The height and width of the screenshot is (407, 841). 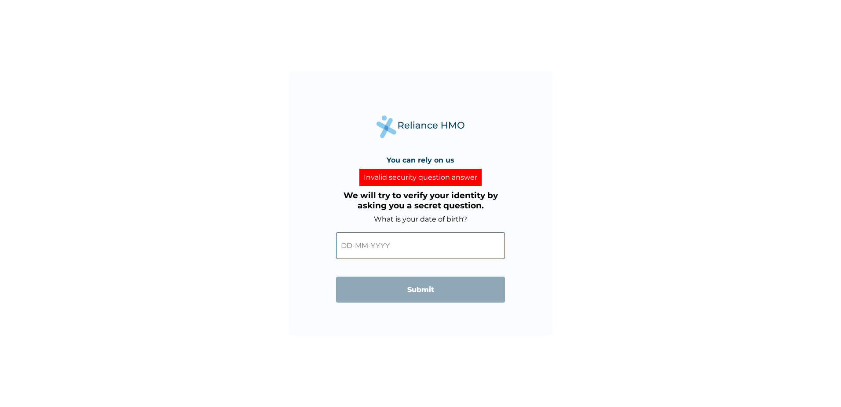 What do you see at coordinates (421, 289) in the screenshot?
I see `input: Submit` at bounding box center [421, 289].